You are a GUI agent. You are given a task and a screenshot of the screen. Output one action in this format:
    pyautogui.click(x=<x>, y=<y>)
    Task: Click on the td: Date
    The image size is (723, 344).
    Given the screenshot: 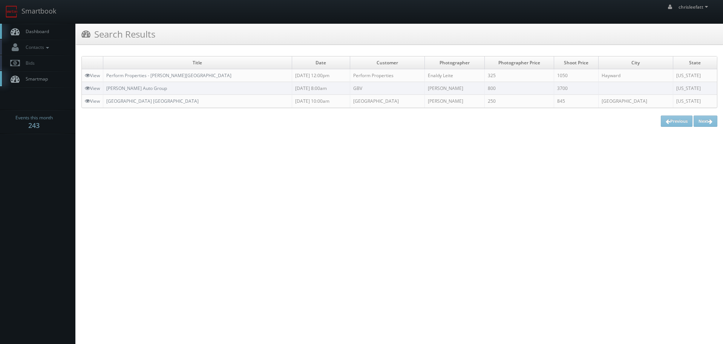 What is the action you would take?
    pyautogui.click(x=321, y=63)
    